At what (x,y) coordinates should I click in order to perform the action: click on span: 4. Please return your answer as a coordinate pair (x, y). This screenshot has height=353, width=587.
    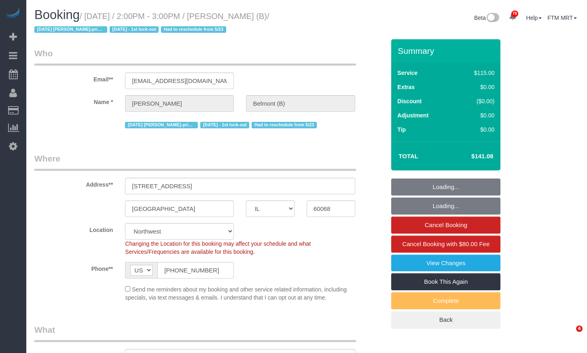
    Looking at the image, I should click on (579, 328).